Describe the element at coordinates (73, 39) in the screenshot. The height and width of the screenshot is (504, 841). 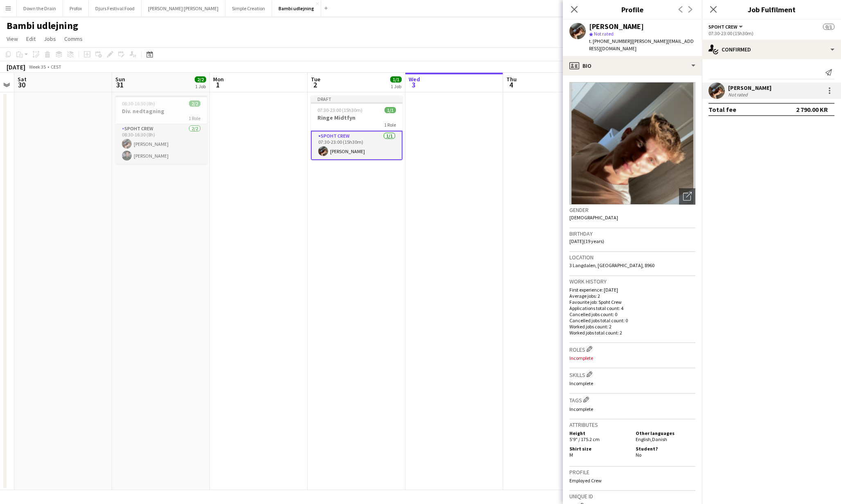
I see `span: Comms` at that location.